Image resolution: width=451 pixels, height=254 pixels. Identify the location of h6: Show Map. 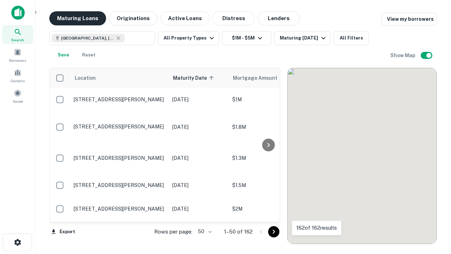
(403, 55).